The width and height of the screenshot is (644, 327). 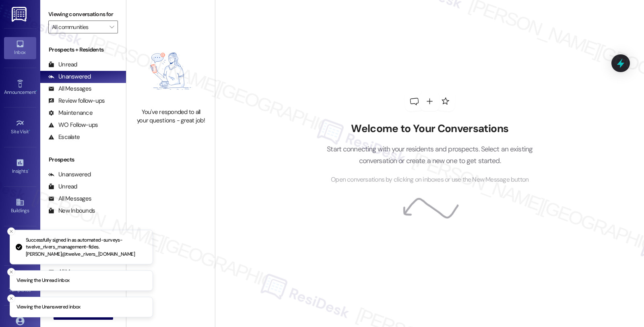 What do you see at coordinates (20, 167) in the screenshot?
I see `a: Insights •` at bounding box center [20, 167].